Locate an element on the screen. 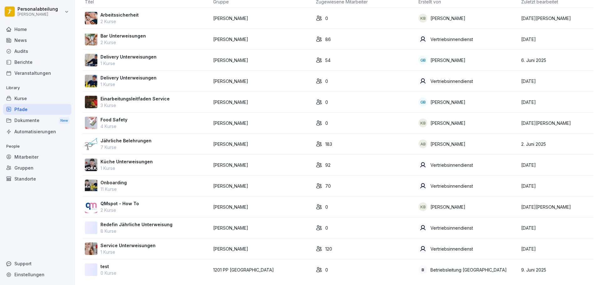 This screenshot has width=601, height=285. div: Gruppen is located at coordinates (37, 168).